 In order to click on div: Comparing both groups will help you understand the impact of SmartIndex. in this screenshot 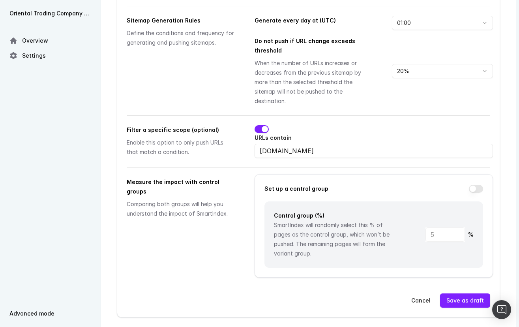, I will do `click(181, 209)`.